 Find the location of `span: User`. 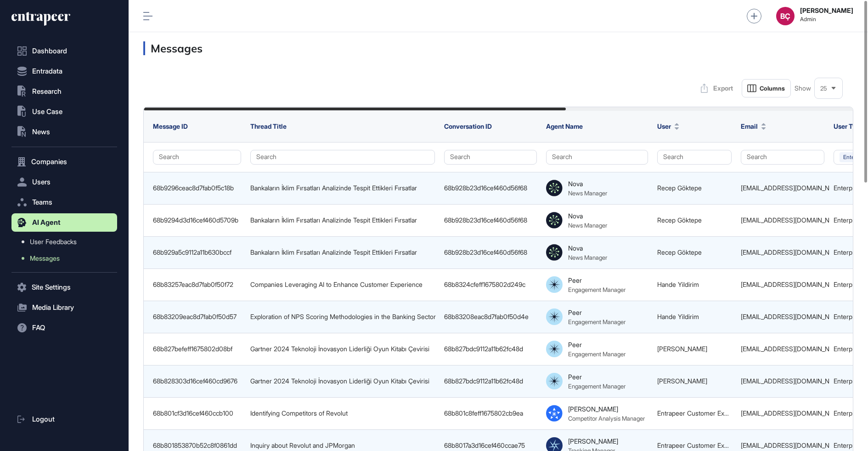

span: User is located at coordinates (664, 126).